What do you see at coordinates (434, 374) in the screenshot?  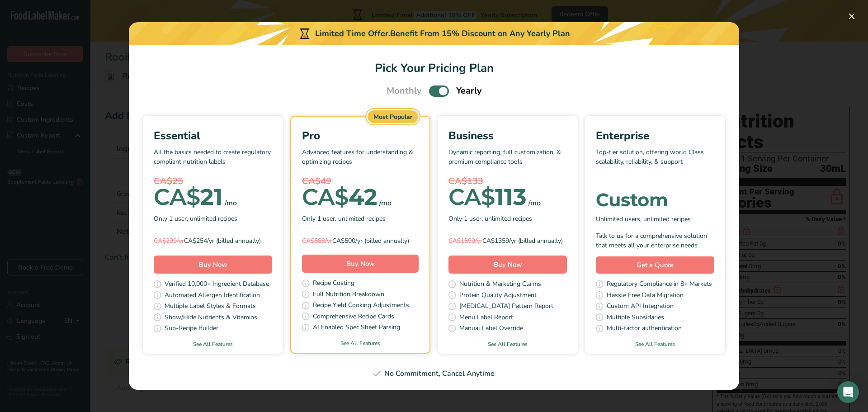 I see `div: No Commitment, Cancel Anytime` at bounding box center [434, 374].